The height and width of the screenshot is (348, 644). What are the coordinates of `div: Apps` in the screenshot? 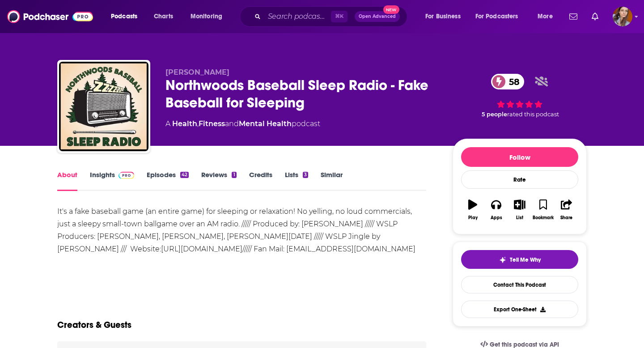 It's located at (496, 218).